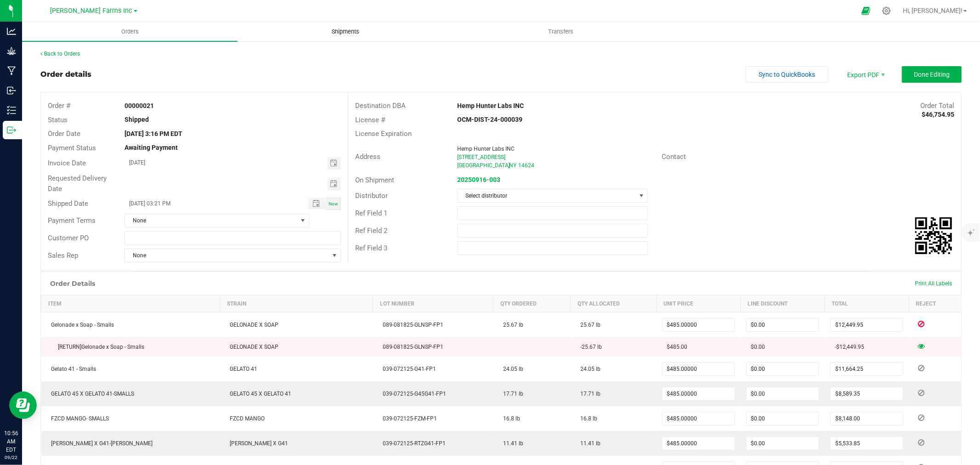 The width and height of the screenshot is (980, 465). Describe the element at coordinates (408, 418) in the screenshot. I see `span: 039-072125-FZM-FP1` at that location.